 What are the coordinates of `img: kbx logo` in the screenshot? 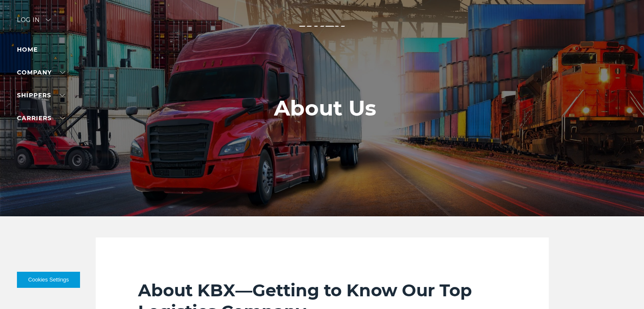 It's located at (322, 36).